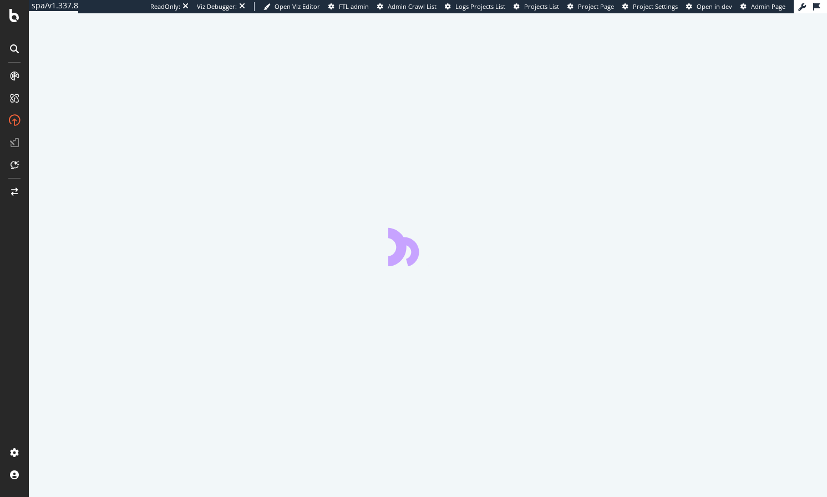  Describe the element at coordinates (650, 7) in the screenshot. I see `a: Project Settings` at that location.